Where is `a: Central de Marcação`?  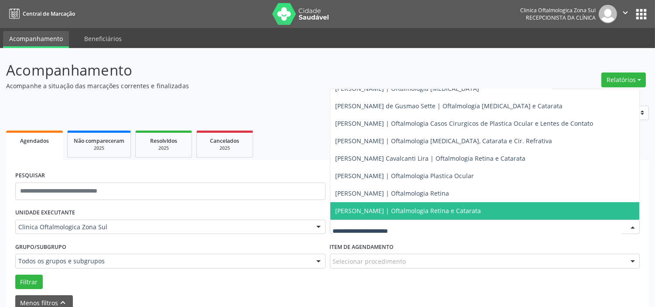
a: Central de Marcação is located at coordinates (41, 14).